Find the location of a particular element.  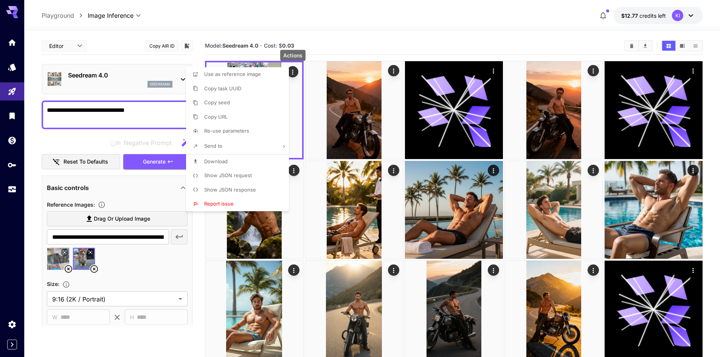

span: Copy seed is located at coordinates (217, 102).